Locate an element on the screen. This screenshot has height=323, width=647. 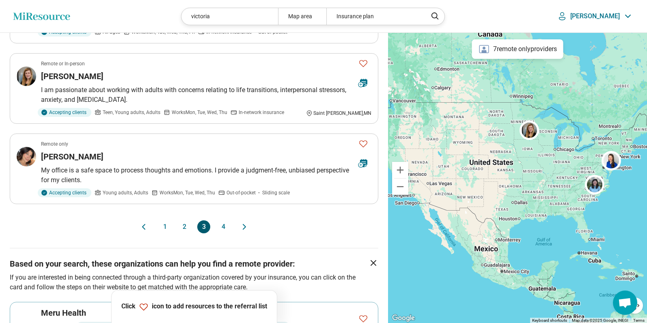
button: 2 is located at coordinates (184, 227).